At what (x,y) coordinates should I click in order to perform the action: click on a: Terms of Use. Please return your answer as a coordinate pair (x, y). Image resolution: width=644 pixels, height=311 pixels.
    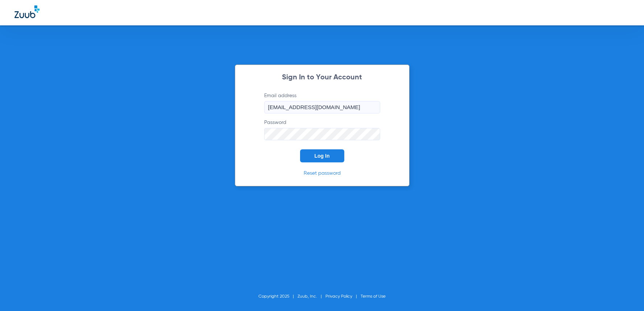
    Looking at the image, I should click on (373, 297).